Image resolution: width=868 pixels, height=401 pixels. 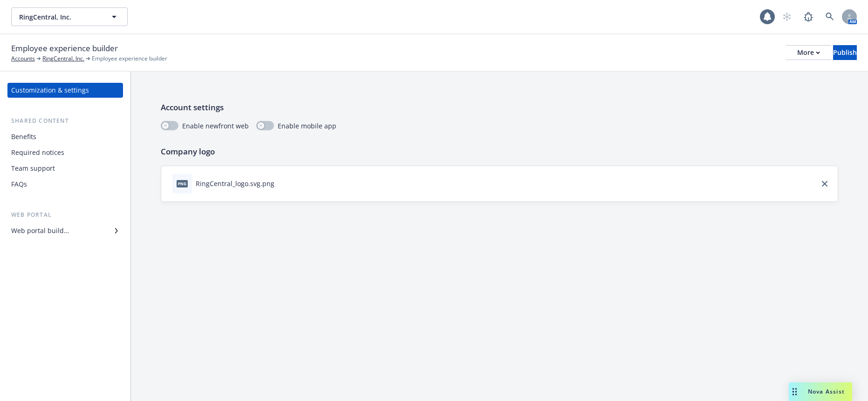 What do you see at coordinates (65, 231) in the screenshot?
I see `a: Web portal builder` at bounding box center [65, 231].